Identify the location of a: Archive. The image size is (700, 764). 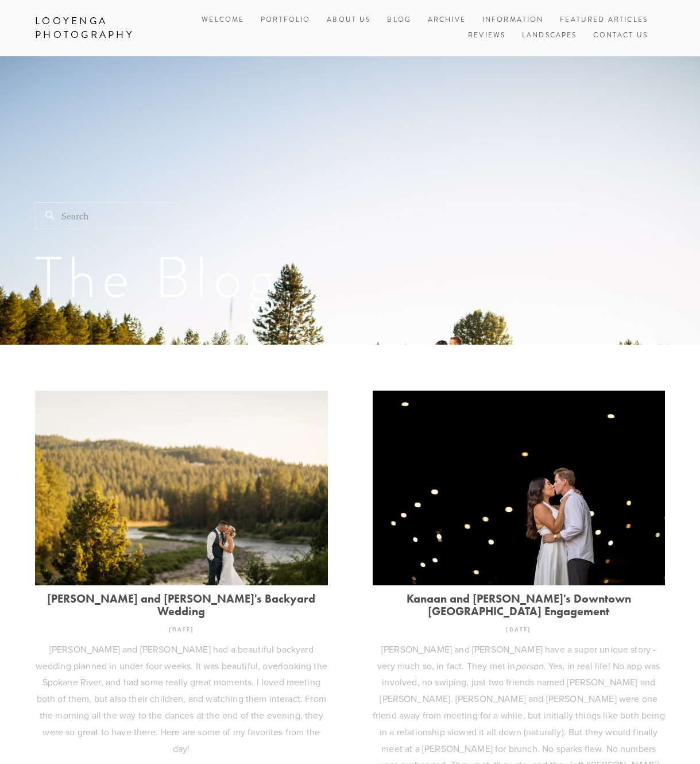
(446, 21).